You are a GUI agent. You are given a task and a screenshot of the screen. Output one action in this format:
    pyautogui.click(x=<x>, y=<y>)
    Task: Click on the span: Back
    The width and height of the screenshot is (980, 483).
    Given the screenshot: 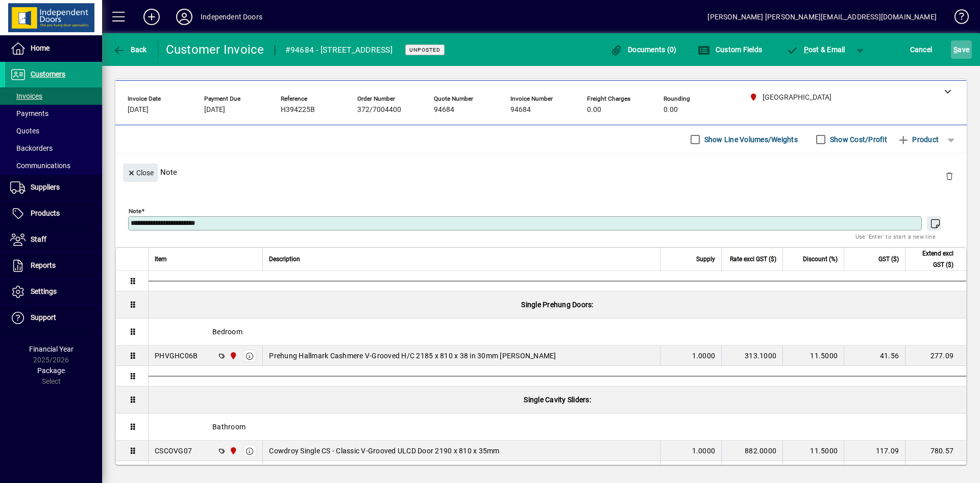 What is the action you would take?
    pyautogui.click(x=130, y=49)
    